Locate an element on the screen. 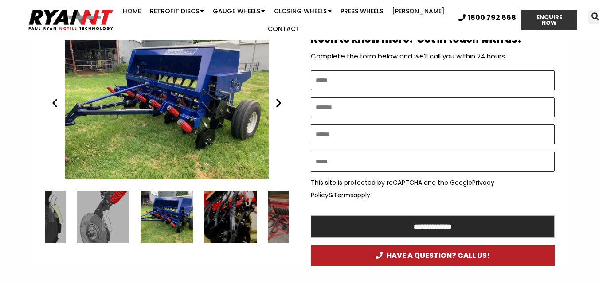  img: Ryan NT logo is located at coordinates (71, 20).